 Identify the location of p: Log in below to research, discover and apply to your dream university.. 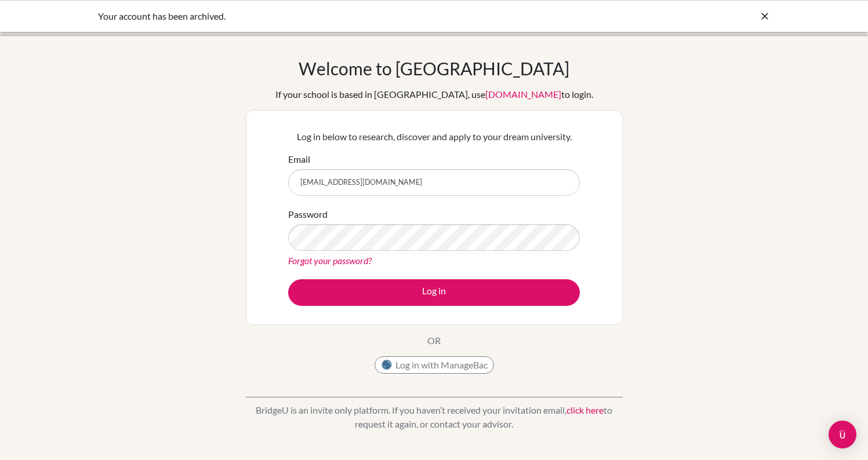
(434, 136).